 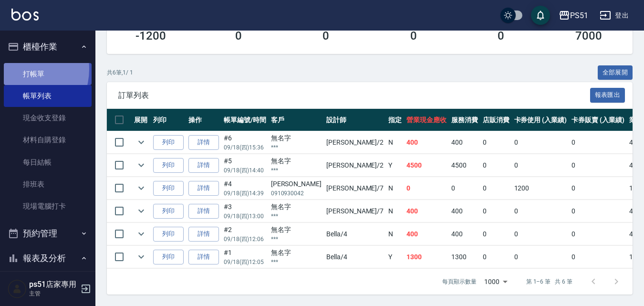 I want to click on th: 指定, so click(x=395, y=119).